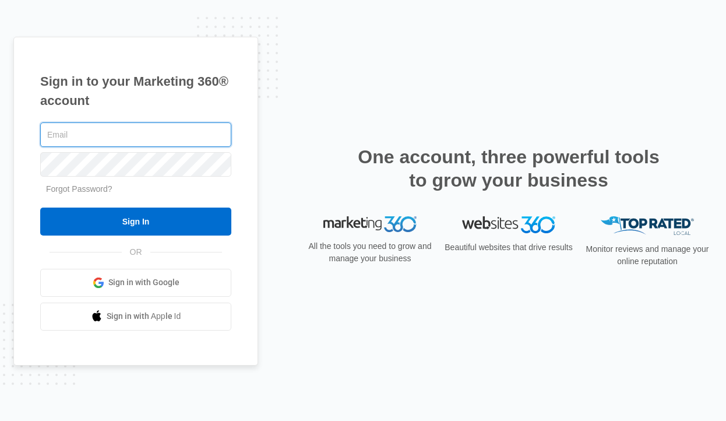 The image size is (726, 421). What do you see at coordinates (136, 221) in the screenshot?
I see `input: Sign In` at bounding box center [136, 221].